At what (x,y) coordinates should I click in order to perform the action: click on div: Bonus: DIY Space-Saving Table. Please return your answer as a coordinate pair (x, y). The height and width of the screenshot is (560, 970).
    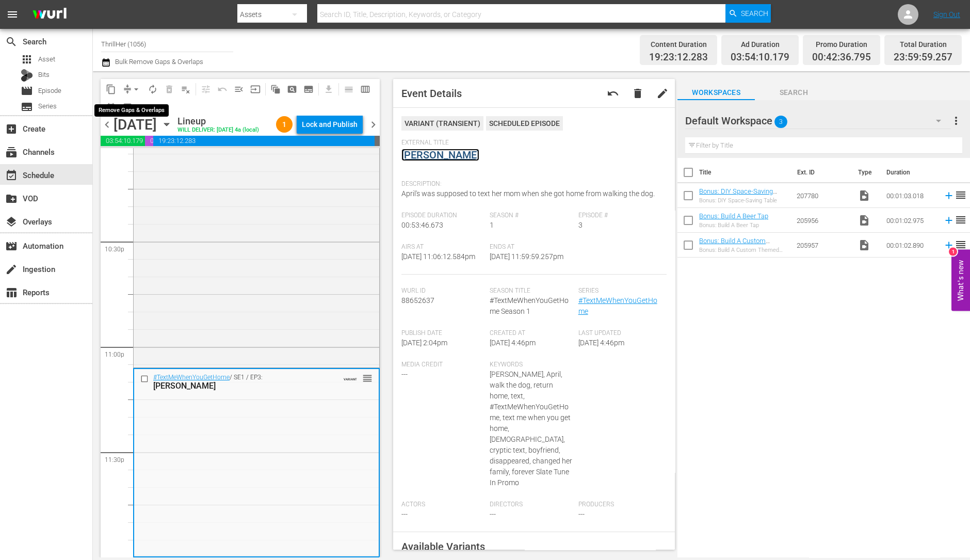
    Looking at the image, I should click on (744, 200).